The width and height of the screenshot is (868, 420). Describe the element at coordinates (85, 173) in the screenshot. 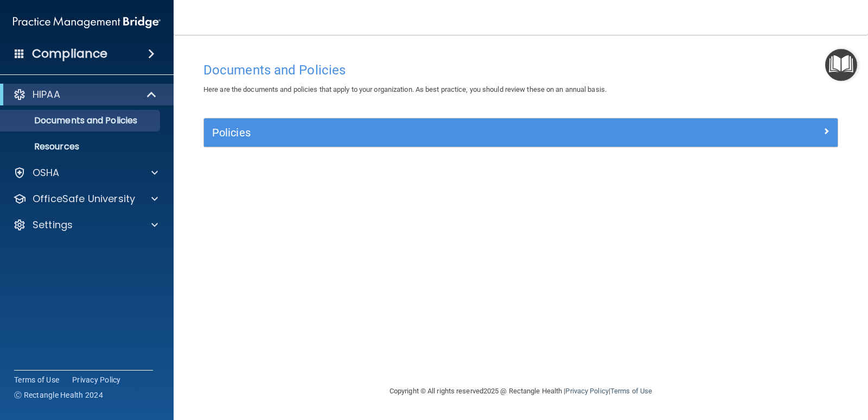

I see `a: OSHA` at that location.